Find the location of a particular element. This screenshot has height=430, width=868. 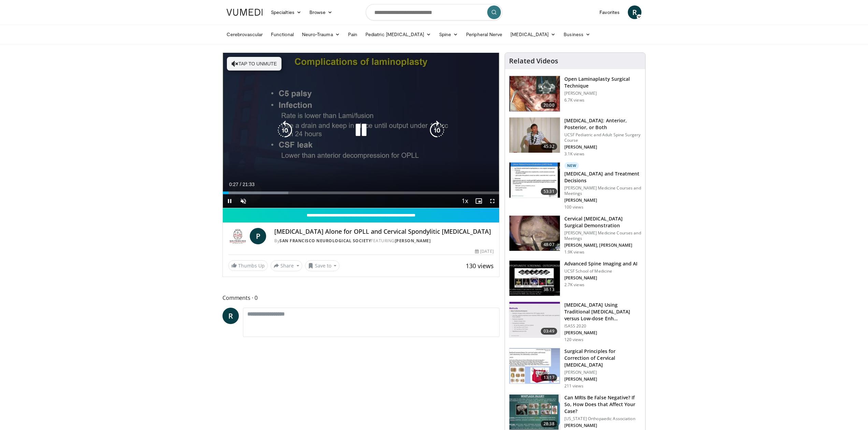

img: hell_1.png.150x105_q85_crop-smart_upscale.jpg is located at coordinates (535, 94).